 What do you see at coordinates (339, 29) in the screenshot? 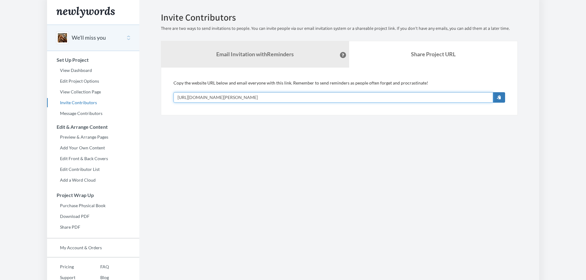
I see `p: There are two ways to send invitations to people. You can invite people via our email invitation ...` at bounding box center [339, 29].